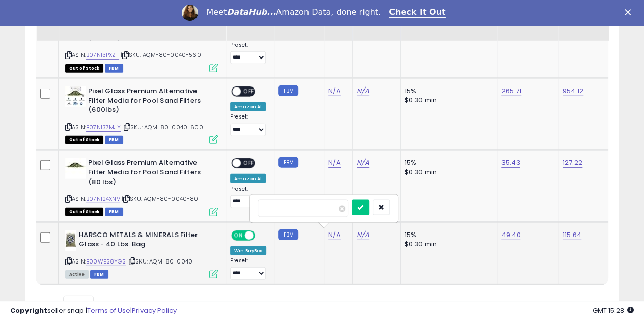  I want to click on a: Check It Out, so click(418, 13).